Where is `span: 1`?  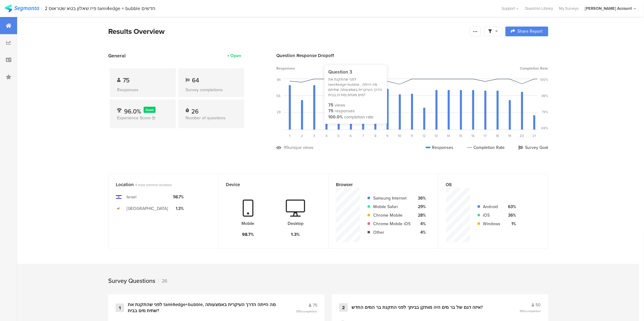 span: 1 is located at coordinates (289, 136).